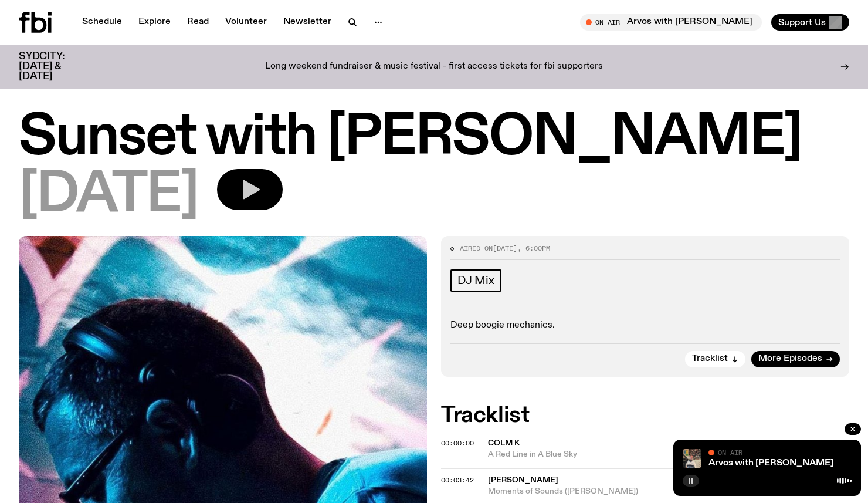 The image size is (868, 503). What do you see at coordinates (730, 452) in the screenshot?
I see `span: On Air` at bounding box center [730, 452].